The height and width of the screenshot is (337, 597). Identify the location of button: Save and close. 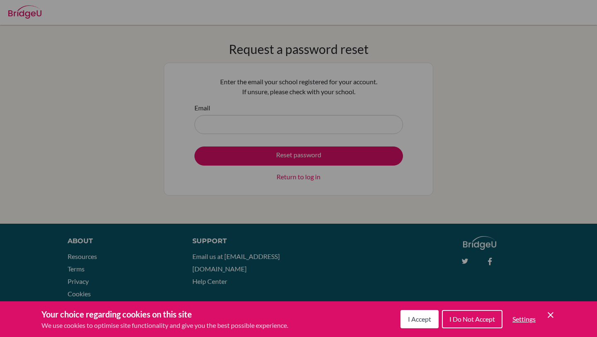
(550, 315).